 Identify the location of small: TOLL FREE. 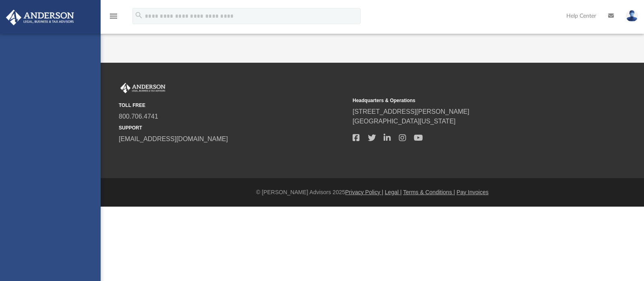
(233, 106).